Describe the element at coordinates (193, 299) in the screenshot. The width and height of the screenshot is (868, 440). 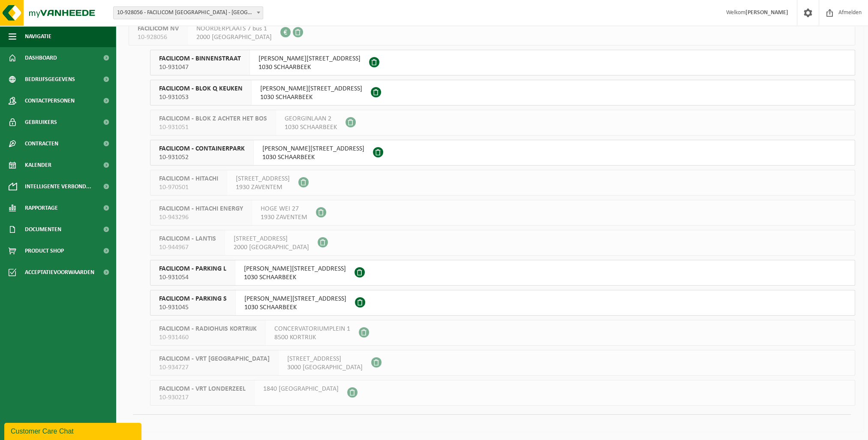
I see `span: FACILICOM - PARKING S` at that location.